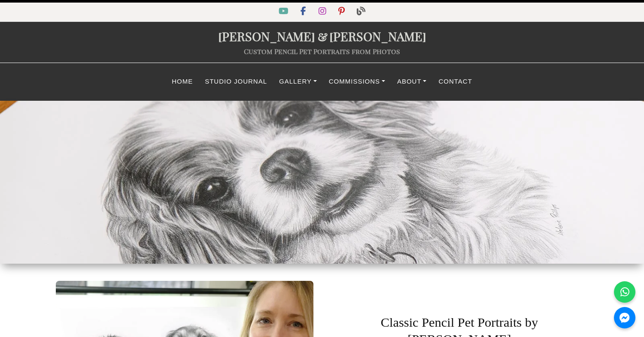 This screenshot has width=644, height=337. Describe the element at coordinates (284, 12) in the screenshot. I see `a: YouTube` at that location.